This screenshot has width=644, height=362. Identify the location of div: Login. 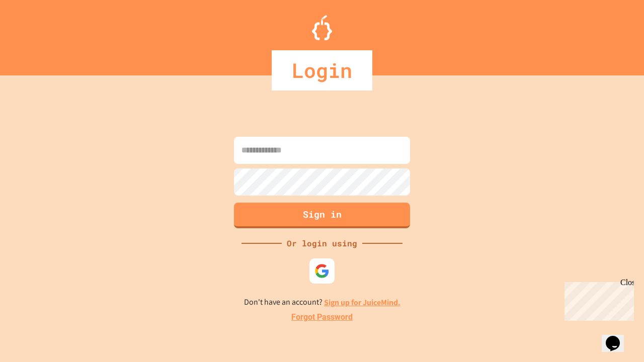
(322, 70).